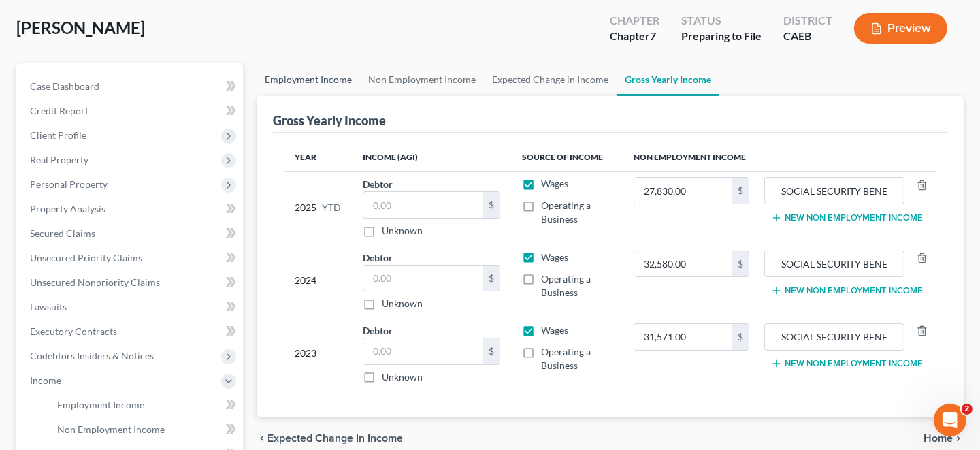  Describe the element at coordinates (130, 258) in the screenshot. I see `a: Unsecured Priority Claims` at that location.